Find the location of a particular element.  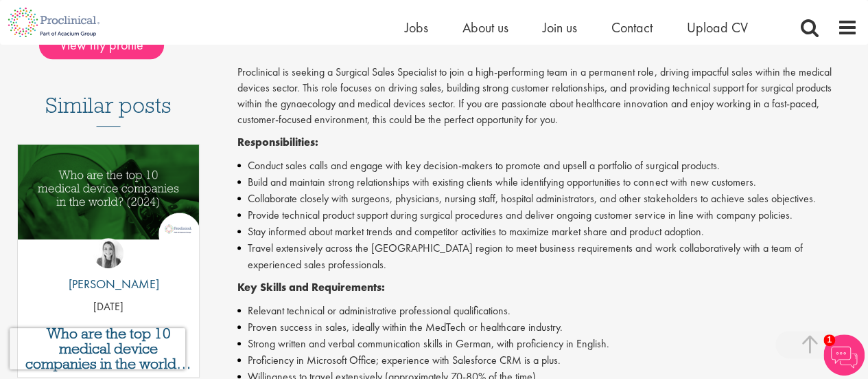

a: Jobs is located at coordinates (417, 27).